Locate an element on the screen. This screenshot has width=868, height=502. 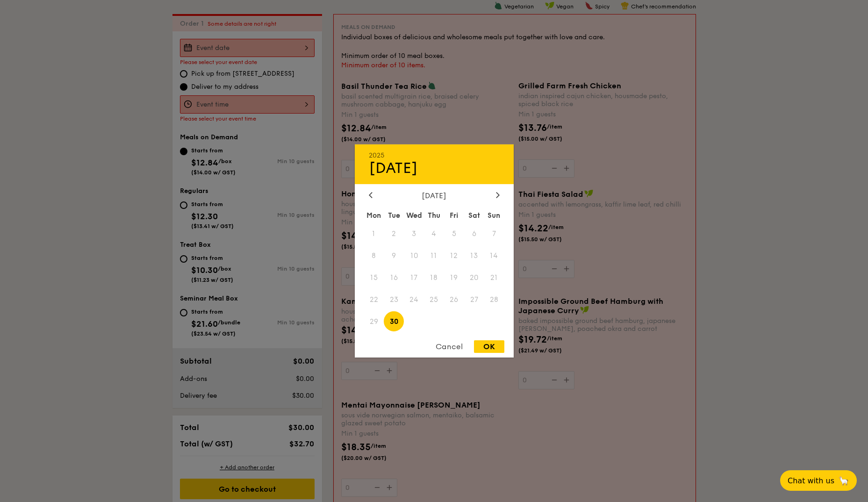
span: 4 is located at coordinates (434, 234).